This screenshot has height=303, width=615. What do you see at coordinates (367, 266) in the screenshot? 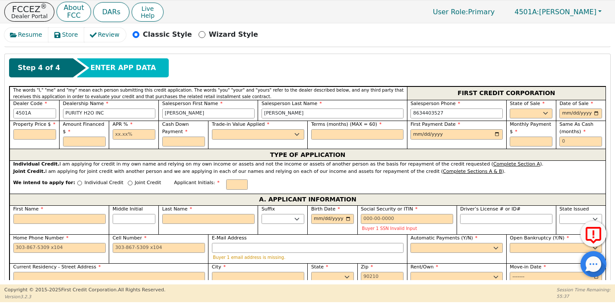
I see `span: Zip` at bounding box center [367, 266].